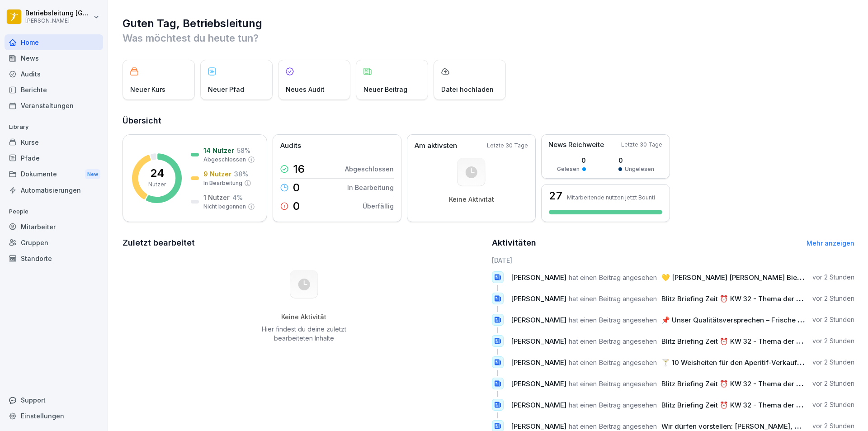 The width and height of the screenshot is (868, 431). I want to click on h1: Guten Tag, Betriebsleitung, so click(488, 24).